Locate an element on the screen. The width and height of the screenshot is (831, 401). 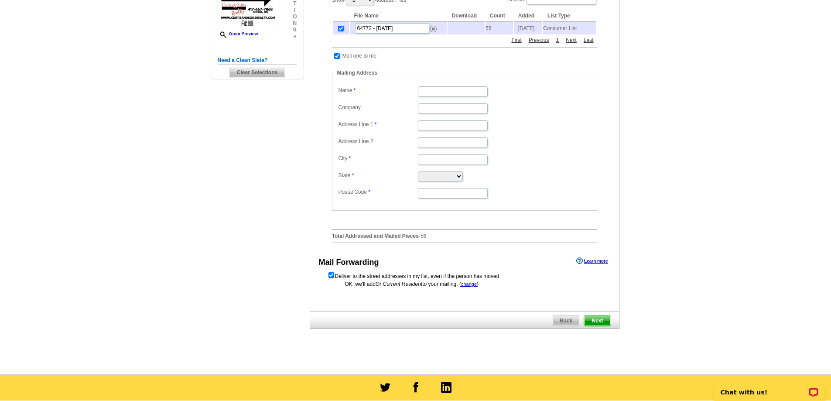
td: Mail one to me is located at coordinates (359, 56).